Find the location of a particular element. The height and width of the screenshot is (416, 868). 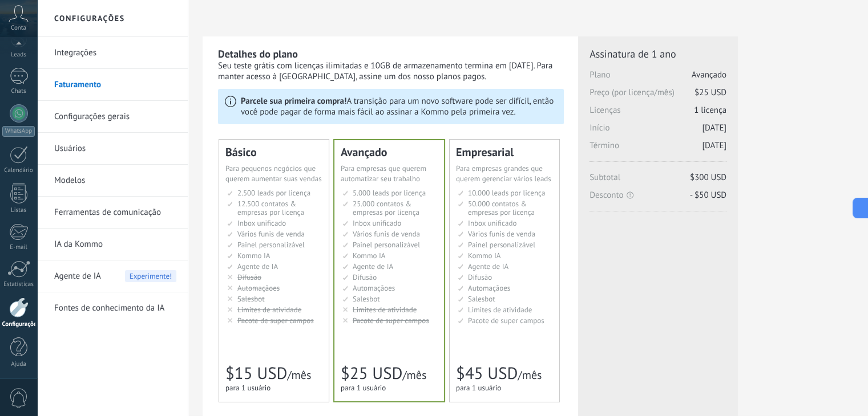

li: Usuários is located at coordinates (112, 149).